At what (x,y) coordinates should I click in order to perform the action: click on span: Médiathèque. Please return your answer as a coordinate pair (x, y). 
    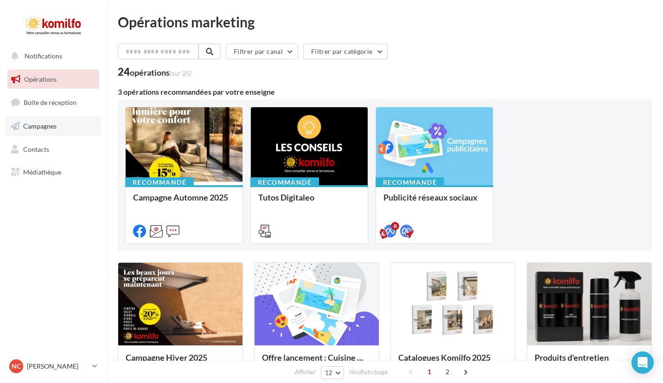
    Looking at the image, I should click on (42, 172).